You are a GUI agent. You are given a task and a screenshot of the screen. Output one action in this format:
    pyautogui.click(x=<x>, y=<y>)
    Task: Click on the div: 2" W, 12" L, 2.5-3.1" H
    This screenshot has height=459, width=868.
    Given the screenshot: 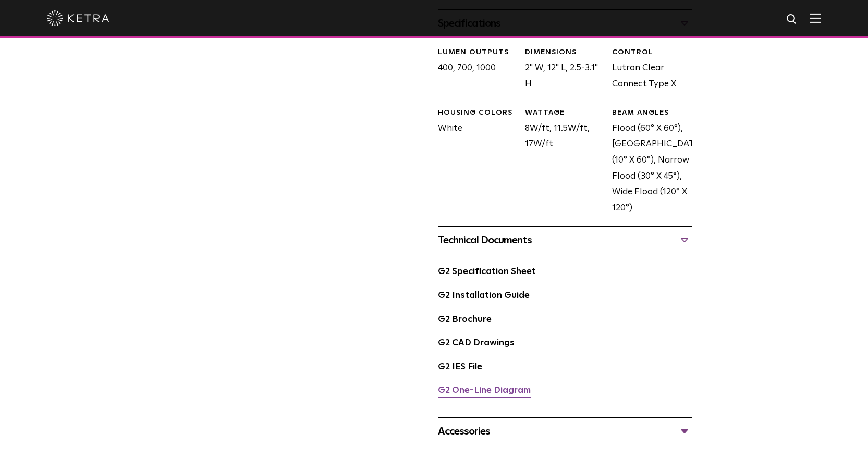 What is the action you would take?
    pyautogui.click(x=560, y=70)
    